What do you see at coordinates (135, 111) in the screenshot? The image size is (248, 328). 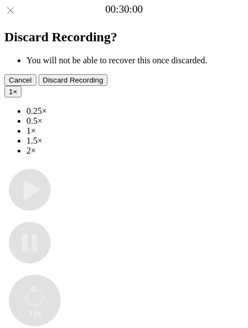 I see `li: 0.25×` at bounding box center [135, 111].